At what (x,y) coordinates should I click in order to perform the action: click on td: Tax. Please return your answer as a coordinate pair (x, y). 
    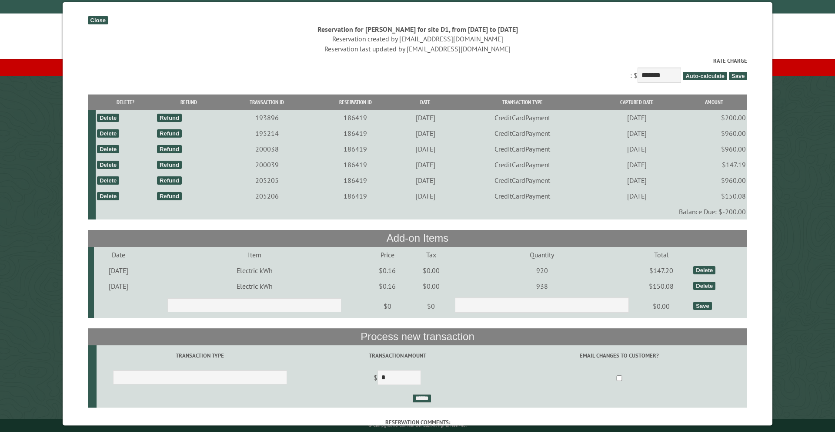
    Looking at the image, I should click on (431, 254).